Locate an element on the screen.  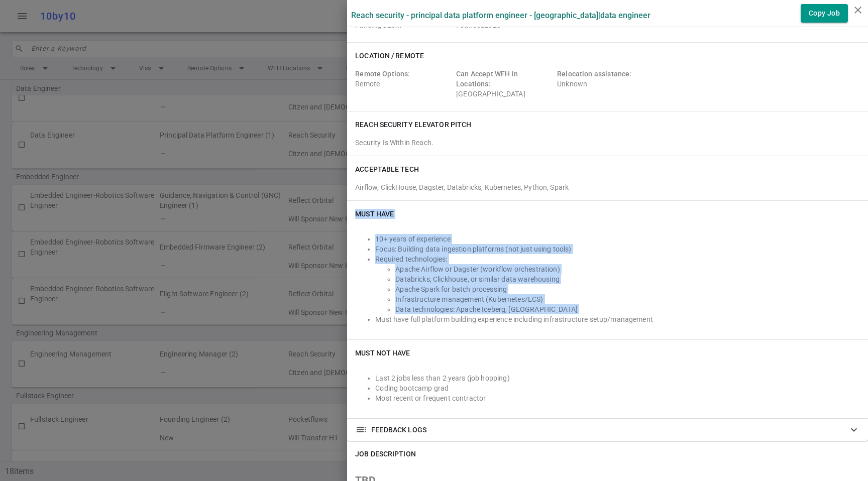
h6: ACCEPTABLE TECH is located at coordinates (387, 169).